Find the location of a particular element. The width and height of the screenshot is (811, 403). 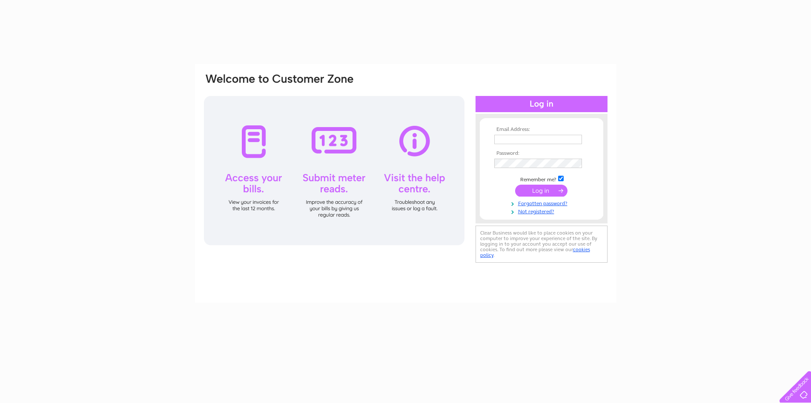

td: Remember me? is located at coordinates (542, 178).